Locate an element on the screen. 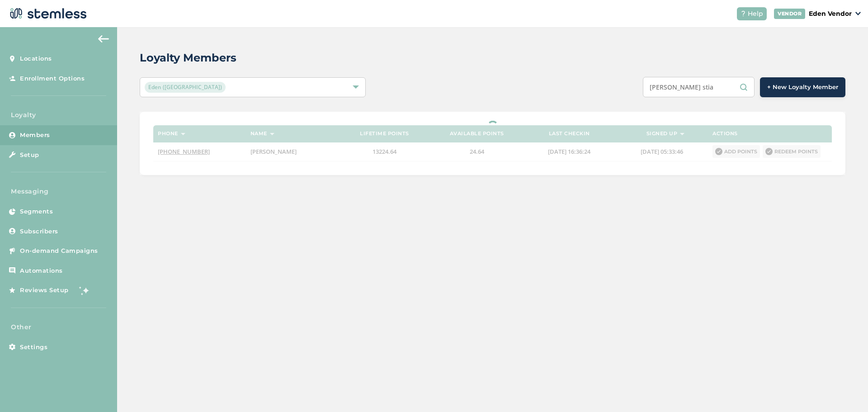  span: Subscribers is located at coordinates (39, 231).